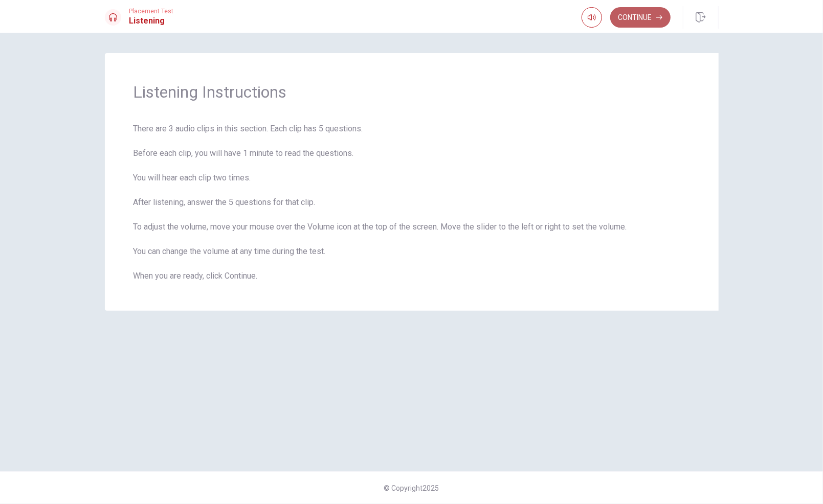 The image size is (823, 504). Describe the element at coordinates (152, 21) in the screenshot. I see `h1: Listening` at that location.